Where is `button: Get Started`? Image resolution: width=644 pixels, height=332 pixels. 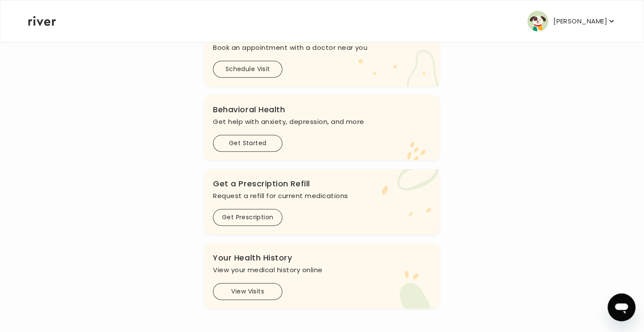 button: Get Started is located at coordinates (248, 143).